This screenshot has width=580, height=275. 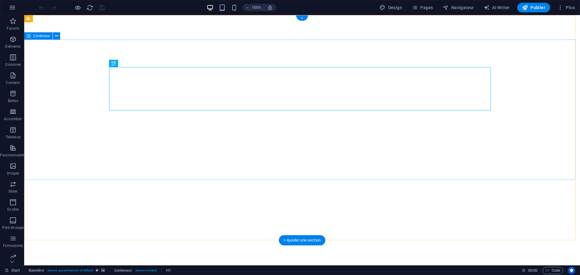 I want to click on button: Navigateur, so click(x=458, y=8).